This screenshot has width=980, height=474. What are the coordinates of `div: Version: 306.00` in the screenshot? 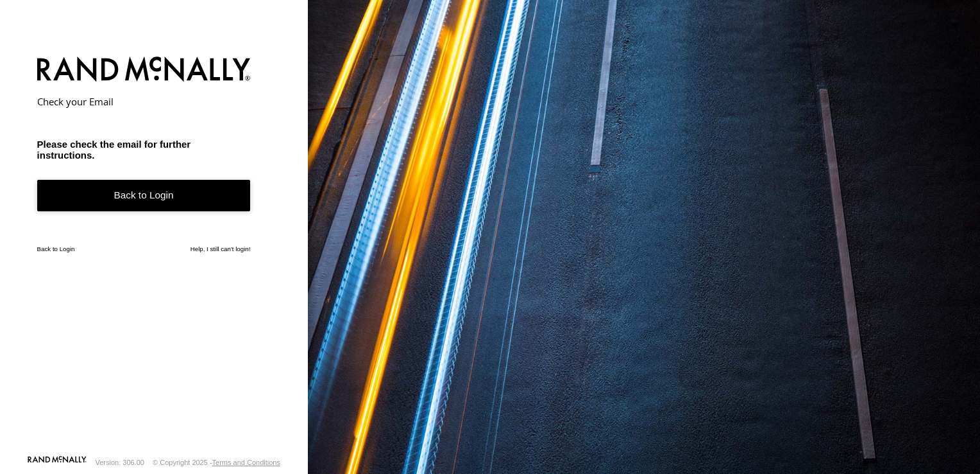 It's located at (120, 462).